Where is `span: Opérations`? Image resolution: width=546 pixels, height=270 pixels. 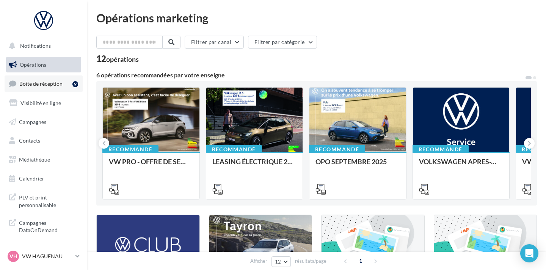
span: Opérations is located at coordinates (33, 64).